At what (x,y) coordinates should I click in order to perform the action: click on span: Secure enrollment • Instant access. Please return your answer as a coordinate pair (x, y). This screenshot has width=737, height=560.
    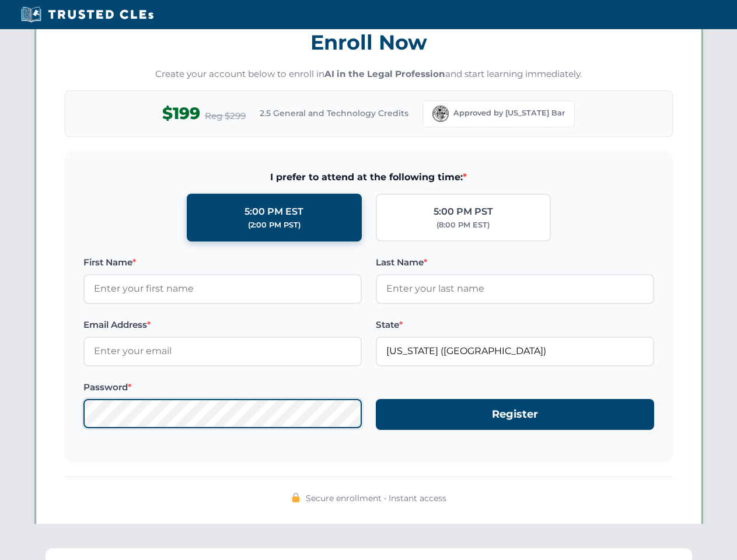
    Looking at the image, I should click on (376, 498).